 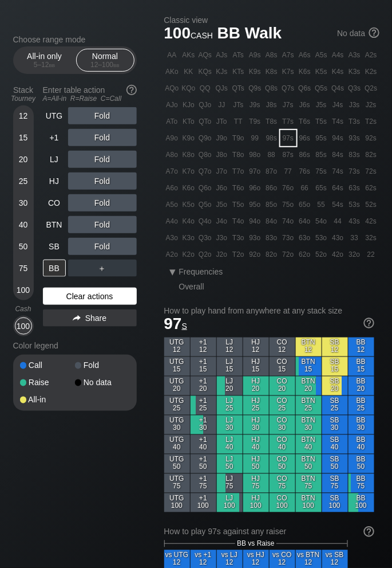 What do you see at coordinates (47, 365) in the screenshot?
I see `div: Call` at bounding box center [47, 365].